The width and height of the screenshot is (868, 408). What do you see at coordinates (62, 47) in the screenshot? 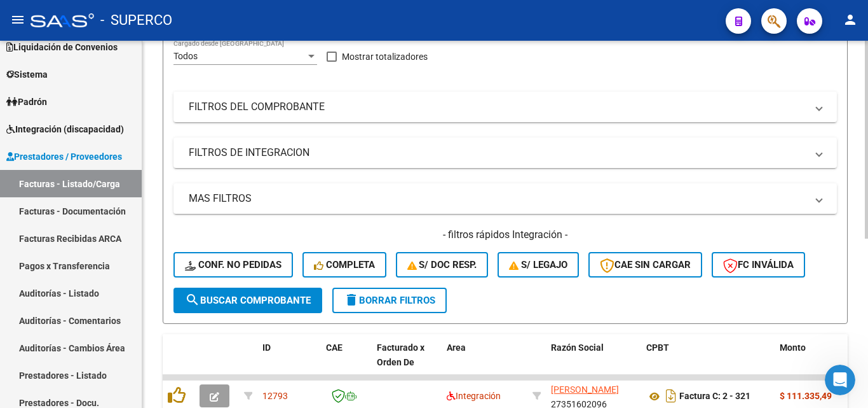
I see `span: Liquidación de Convenios` at bounding box center [62, 47].